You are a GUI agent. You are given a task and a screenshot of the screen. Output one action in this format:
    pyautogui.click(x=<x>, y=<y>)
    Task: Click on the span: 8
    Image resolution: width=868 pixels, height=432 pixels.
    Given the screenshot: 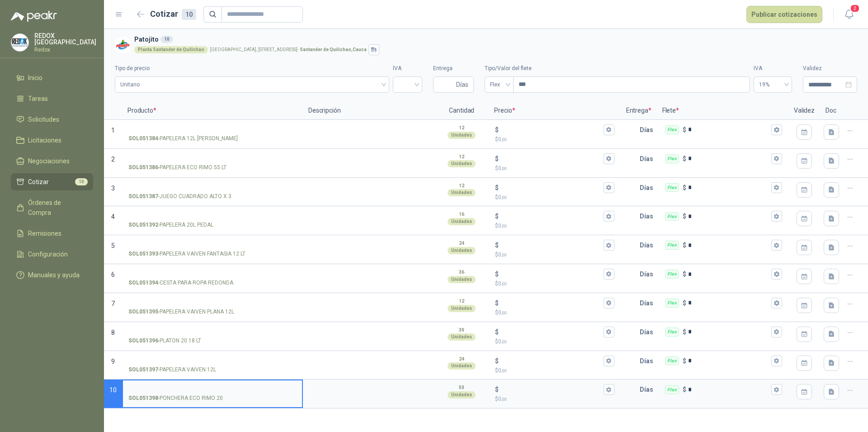 What is the action you would take?
    pyautogui.click(x=113, y=332)
    